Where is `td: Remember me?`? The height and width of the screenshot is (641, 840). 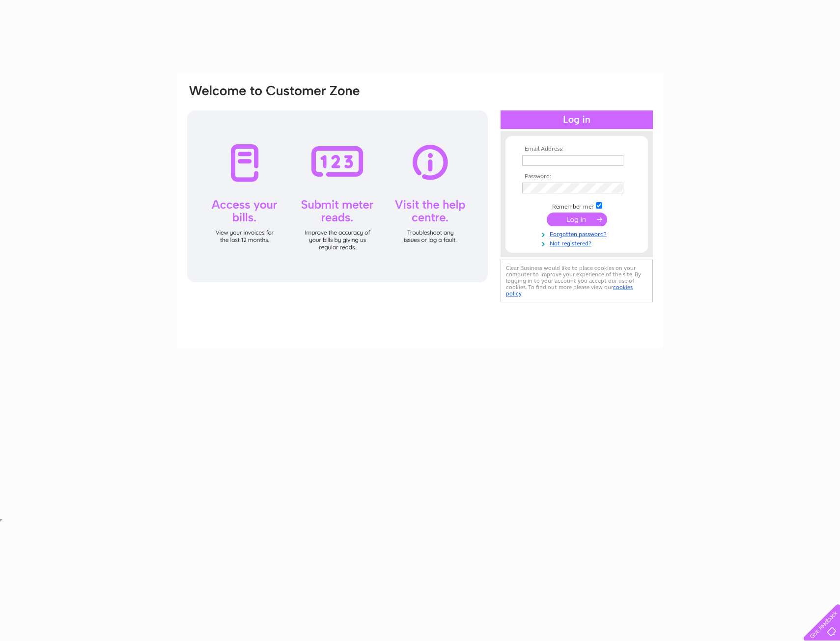
td: Remember me? is located at coordinates (577, 206).